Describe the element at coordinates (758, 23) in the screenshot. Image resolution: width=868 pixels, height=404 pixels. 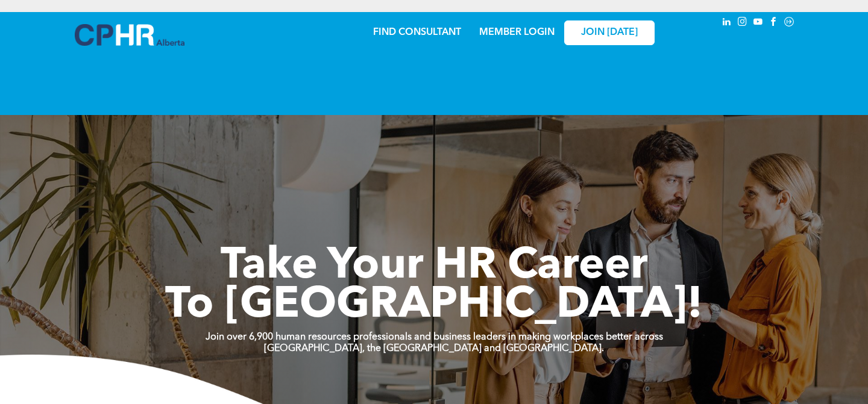
I see `a: youtube` at that location.